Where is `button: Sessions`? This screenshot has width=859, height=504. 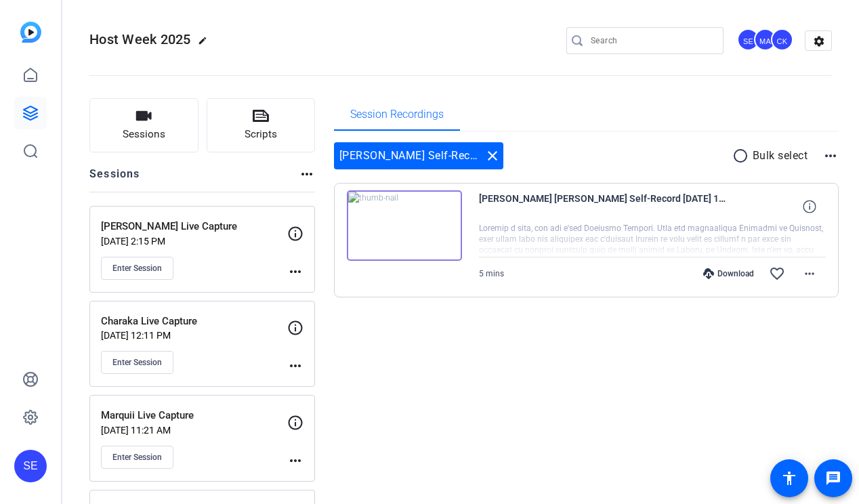
button: Sessions is located at coordinates (144, 125).